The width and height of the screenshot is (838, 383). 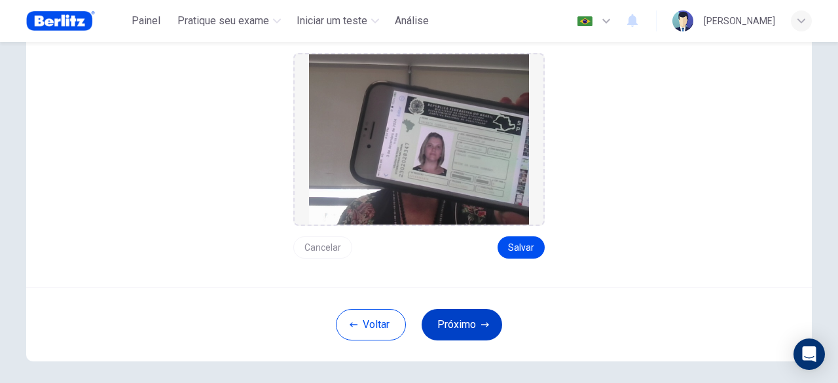 What do you see at coordinates (371, 325) in the screenshot?
I see `button: Voltar` at bounding box center [371, 325].